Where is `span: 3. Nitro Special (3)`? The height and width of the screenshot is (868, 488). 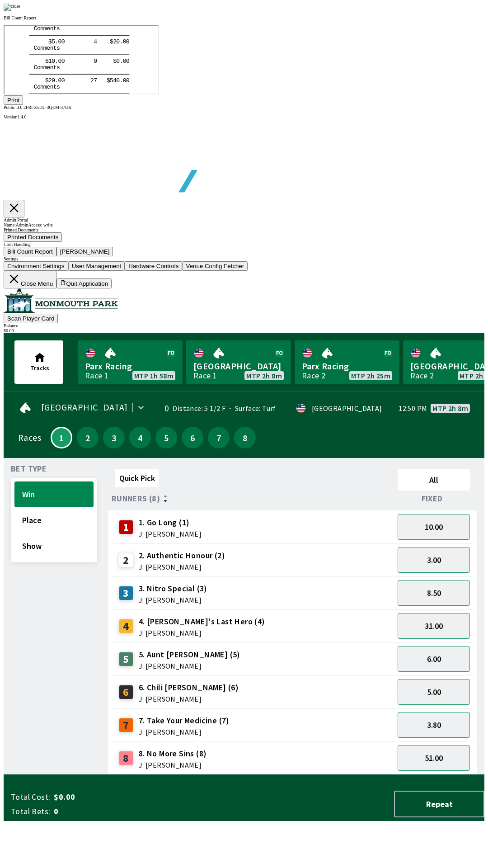 span: 3. Nitro Special (3) is located at coordinates (173, 588).